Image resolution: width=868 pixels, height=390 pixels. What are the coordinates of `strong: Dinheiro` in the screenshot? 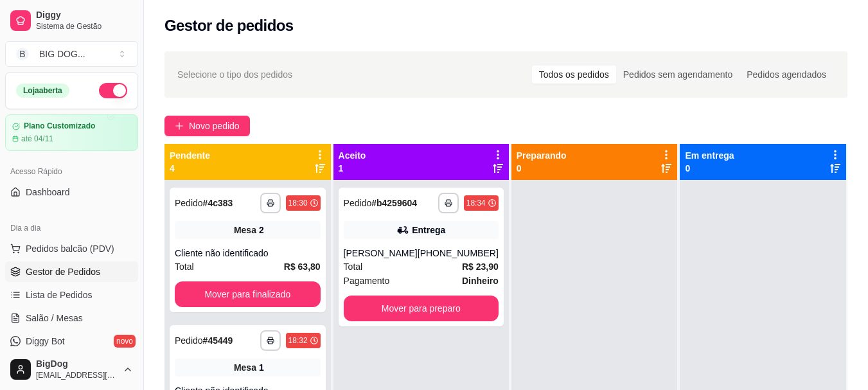 It's located at (480, 281).